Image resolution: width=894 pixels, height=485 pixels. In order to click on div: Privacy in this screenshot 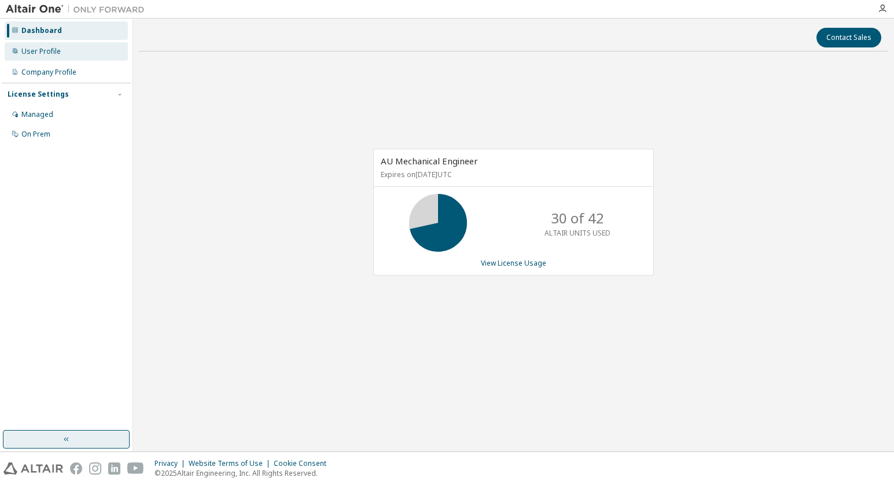, I will do `click(171, 464)`.